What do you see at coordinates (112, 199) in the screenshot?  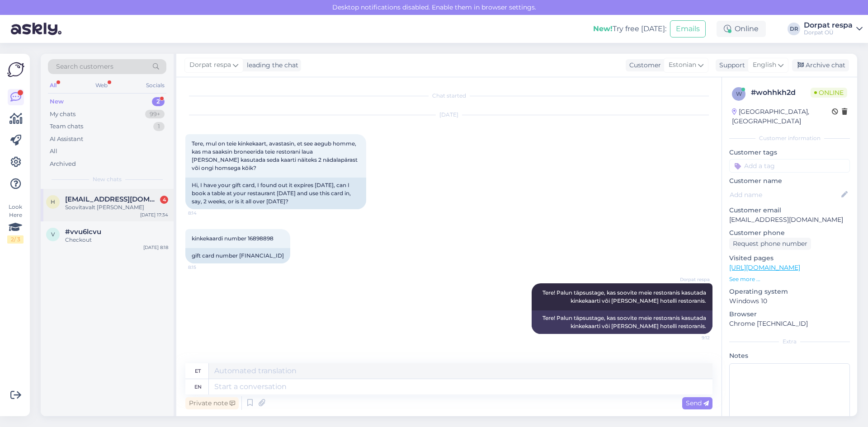 I see `span: heavenmarineadvisoryservicesou@gmail.com` at bounding box center [112, 199].